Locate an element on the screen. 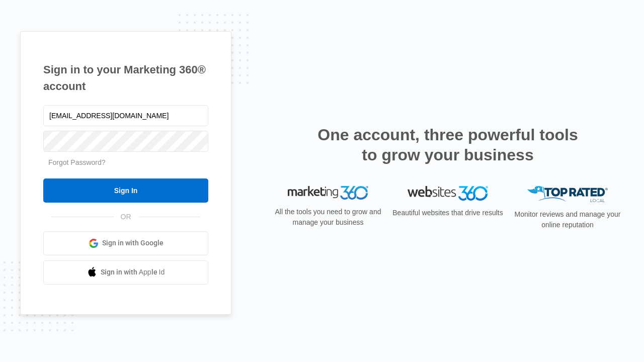  span: OR is located at coordinates (126, 217).